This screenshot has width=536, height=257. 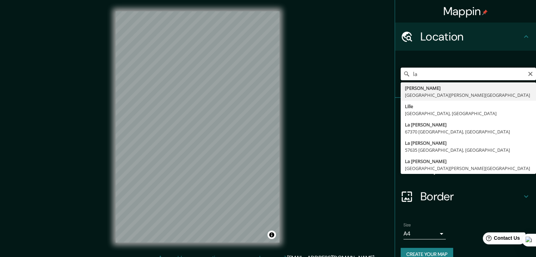 What do you see at coordinates (466, 197) in the screenshot?
I see `div: Border` at bounding box center [466, 197].